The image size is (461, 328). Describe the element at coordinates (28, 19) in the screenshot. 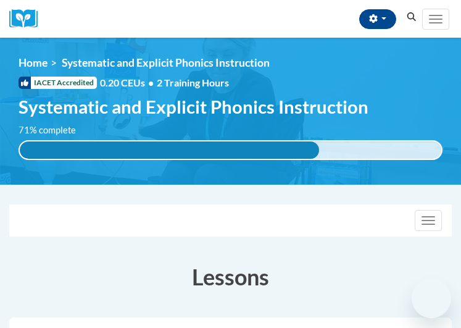

I see `a: Cox Campus` at that location.